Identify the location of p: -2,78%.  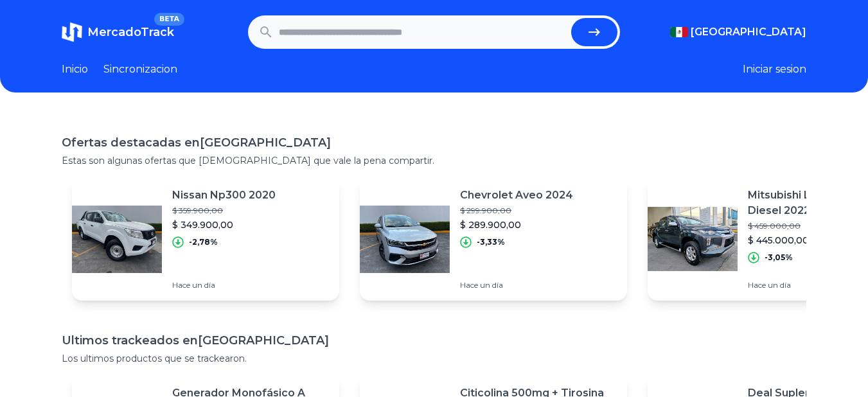
(203, 242).